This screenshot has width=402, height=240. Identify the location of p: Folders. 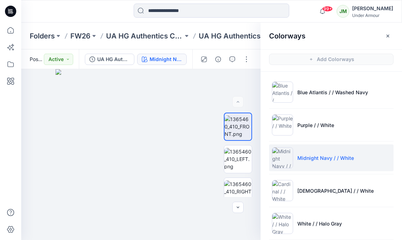
(42, 36).